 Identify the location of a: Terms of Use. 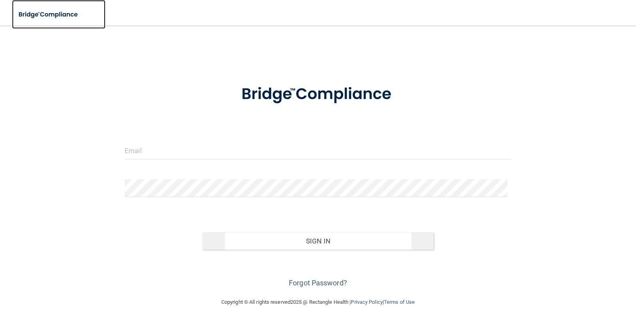
(399, 302).